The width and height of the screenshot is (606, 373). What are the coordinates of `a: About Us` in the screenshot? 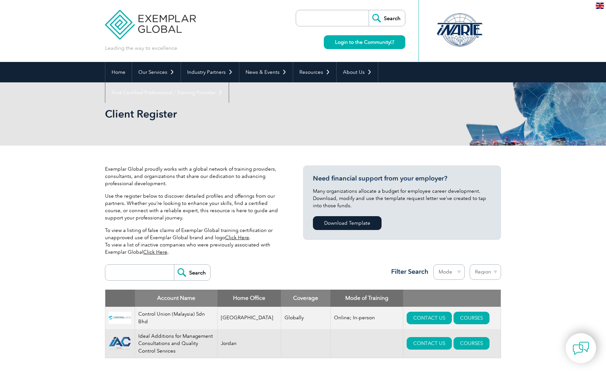 It's located at (357, 72).